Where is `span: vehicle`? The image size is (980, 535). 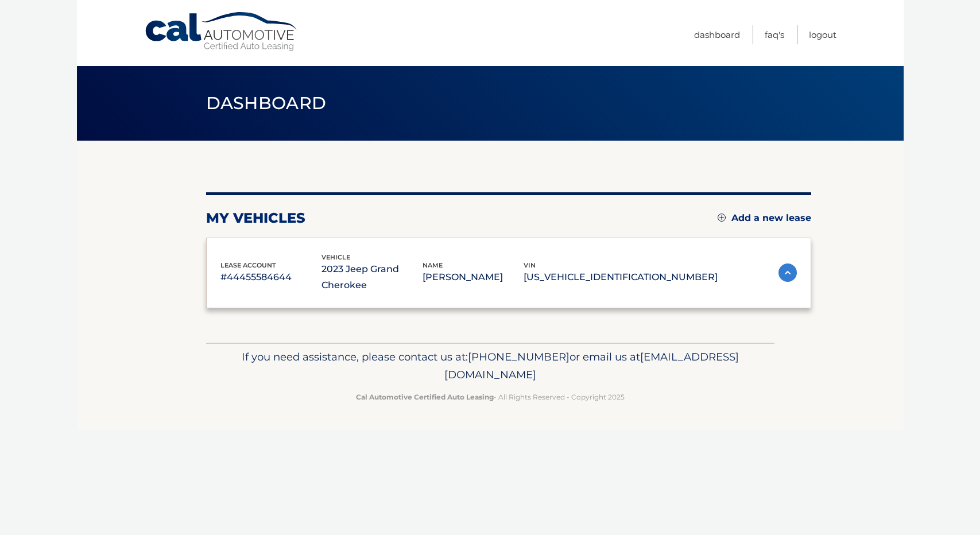 span: vehicle is located at coordinates (336, 257).